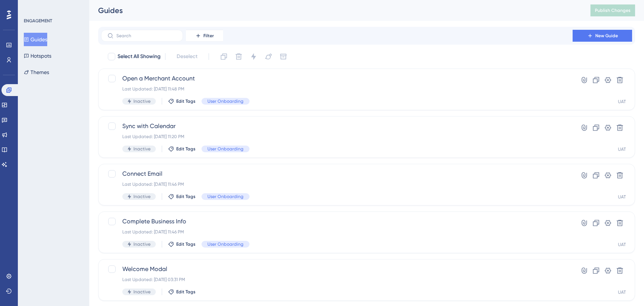 Image resolution: width=644 pixels, height=306 pixels. What do you see at coordinates (187, 56) in the screenshot?
I see `button: Deselect` at bounding box center [187, 56].